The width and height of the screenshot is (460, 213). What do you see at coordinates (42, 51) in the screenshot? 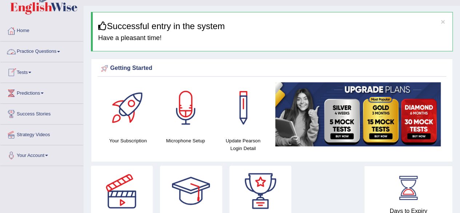
I see `a: Practice Questions` at bounding box center [42, 51].